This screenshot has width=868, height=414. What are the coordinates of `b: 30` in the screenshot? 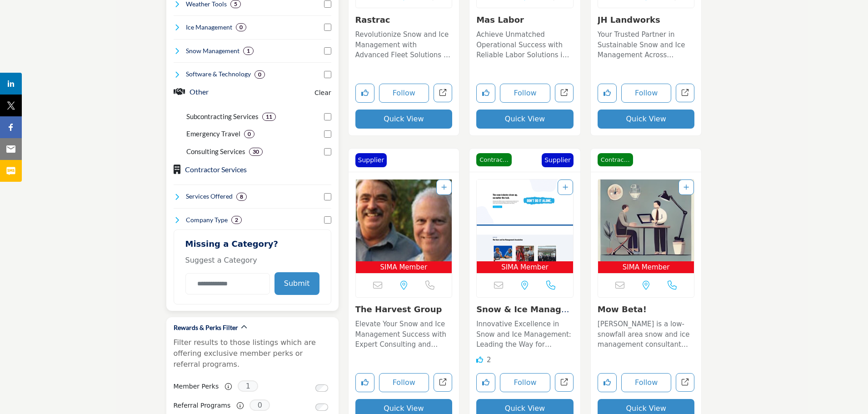 It's located at (256, 151).